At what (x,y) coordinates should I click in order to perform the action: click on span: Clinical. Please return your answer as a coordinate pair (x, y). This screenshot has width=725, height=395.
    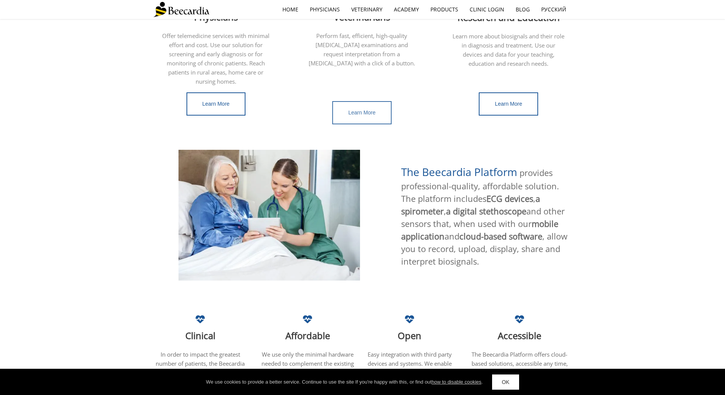
    Looking at the image, I should click on (200, 336).